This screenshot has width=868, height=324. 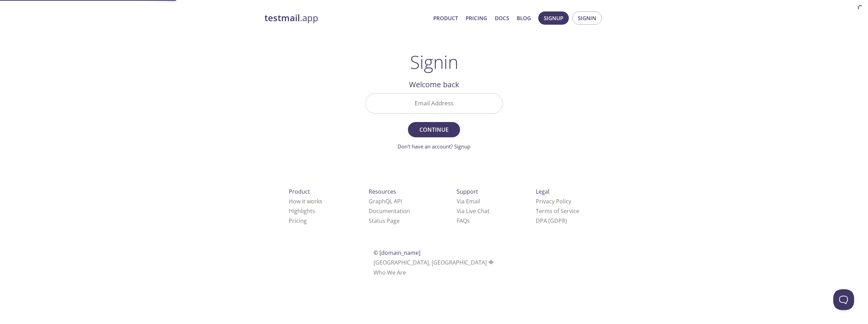 I want to click on a: Via Live Chat, so click(x=473, y=211).